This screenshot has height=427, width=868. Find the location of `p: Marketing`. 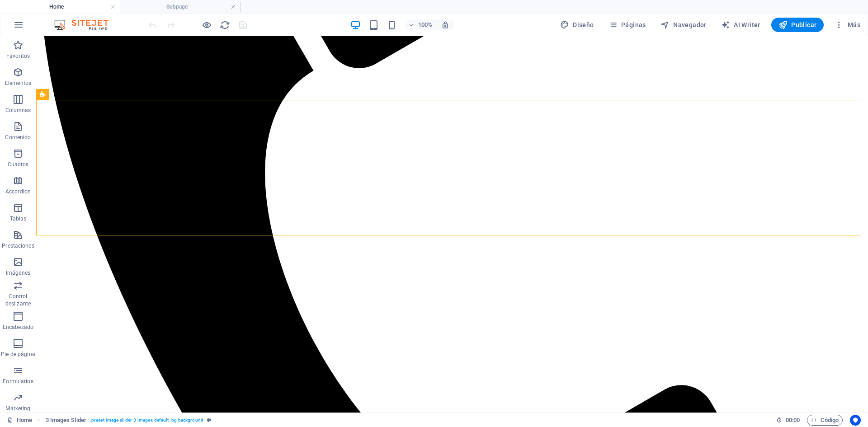

p: Marketing is located at coordinates (17, 408).